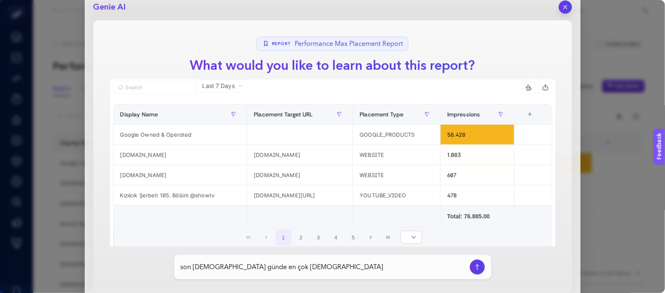 The height and width of the screenshot is (293, 665). What do you see at coordinates (464, 114) in the screenshot?
I see `span: Impressions` at bounding box center [464, 114].